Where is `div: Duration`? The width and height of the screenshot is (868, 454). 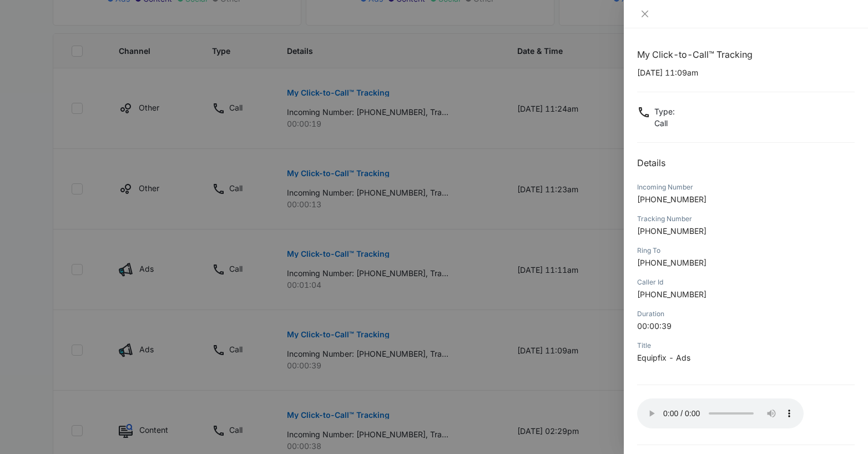 div: Duration is located at coordinates (746, 314).